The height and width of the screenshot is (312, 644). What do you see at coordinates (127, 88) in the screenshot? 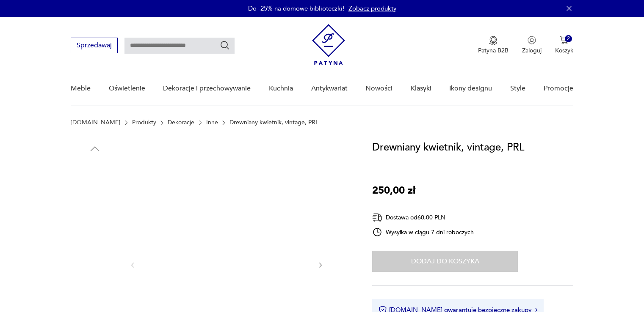
I see `a: Oświetlenie` at bounding box center [127, 88].